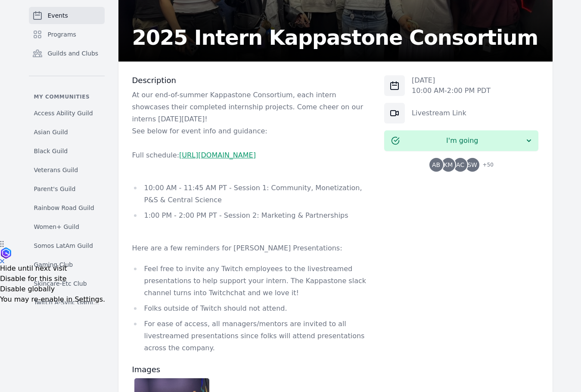 Image resolution: width=581 pixels, height=392 pixels. What do you see at coordinates (462, 141) in the screenshot?
I see `span: I'm going` at bounding box center [462, 141].